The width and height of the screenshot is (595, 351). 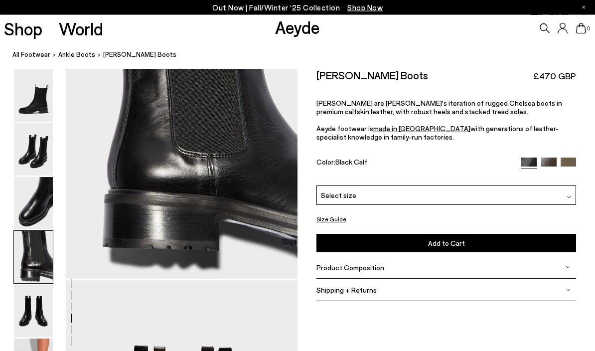 What do you see at coordinates (415, 164) in the screenshot?
I see `div: Color:` at bounding box center [415, 164].